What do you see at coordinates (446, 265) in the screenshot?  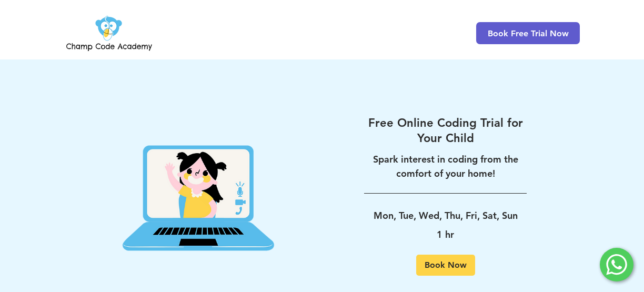 I see `a: Book Now` at bounding box center [446, 265].